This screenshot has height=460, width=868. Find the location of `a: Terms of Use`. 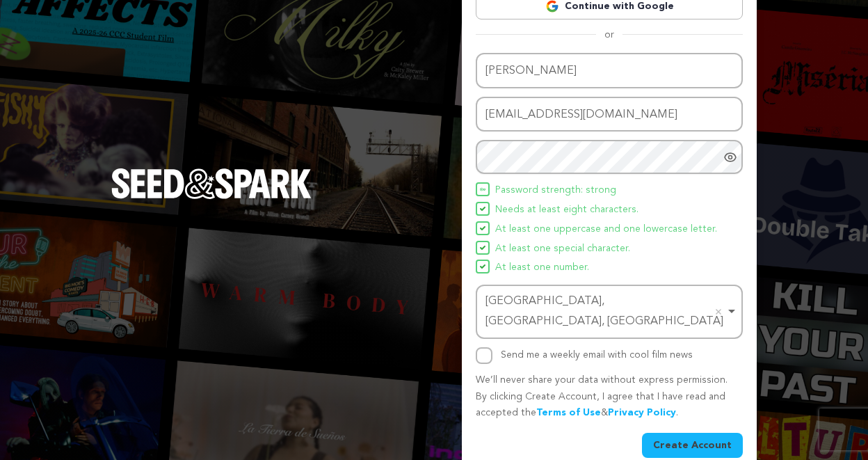

a: Terms of Use is located at coordinates (569, 412).